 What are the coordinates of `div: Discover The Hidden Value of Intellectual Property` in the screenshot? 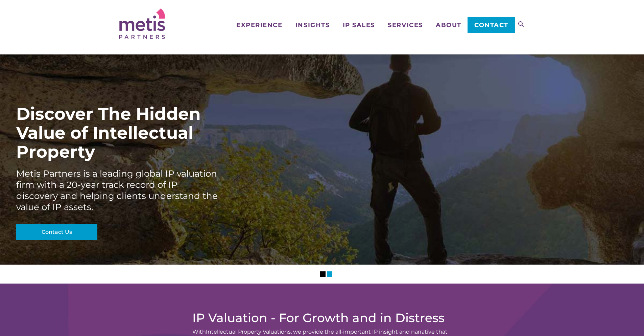 It's located at (118, 133).